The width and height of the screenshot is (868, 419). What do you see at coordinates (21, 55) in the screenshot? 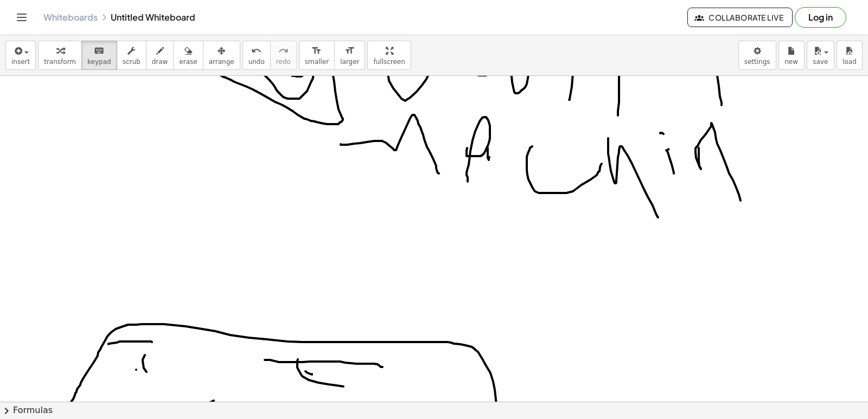
I see `button: insert` at bounding box center [21, 55].